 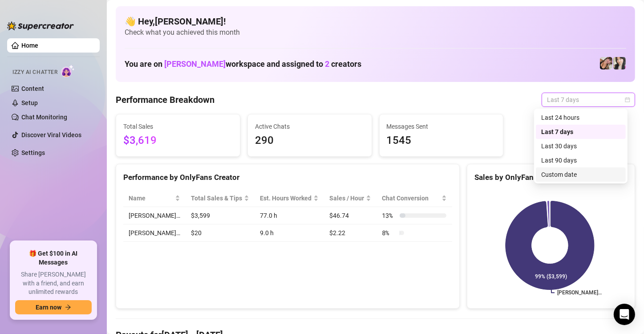 What do you see at coordinates (220, 233) in the screenshot?
I see `td: $20` at bounding box center [220, 233].